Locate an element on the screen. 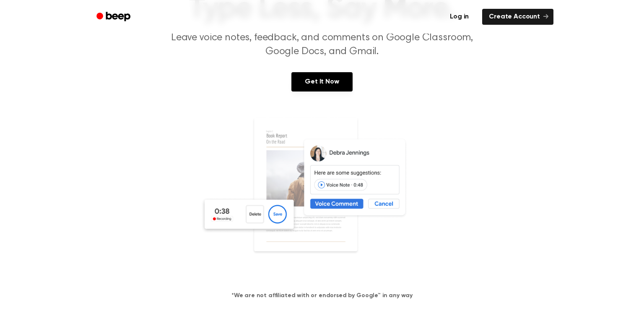 The image size is (644, 332). img: Voice Comments on Docs and Recording Widget is located at coordinates (322, 197).